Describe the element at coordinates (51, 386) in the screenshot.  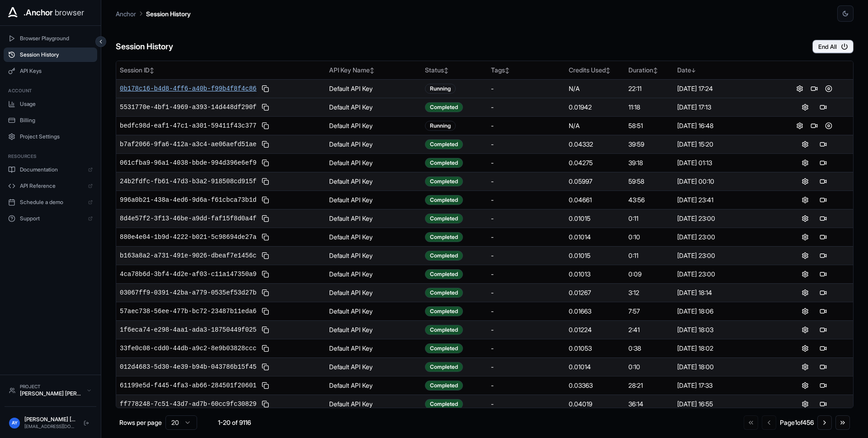
I see `div: Project` at that location.